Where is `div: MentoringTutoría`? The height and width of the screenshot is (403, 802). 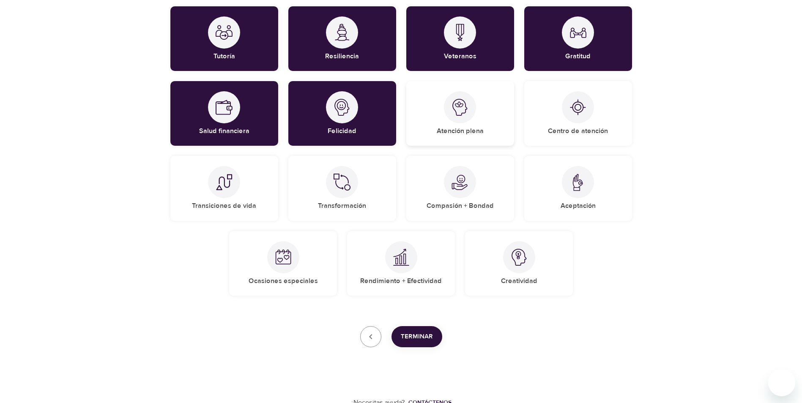
div: MentoringTutoría is located at coordinates (224, 38).